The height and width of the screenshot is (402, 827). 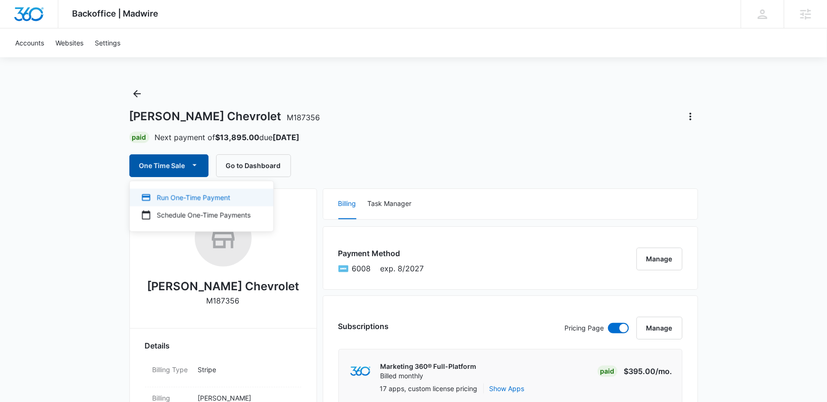 I want to click on button: Go to Dashboard, so click(x=253, y=166).